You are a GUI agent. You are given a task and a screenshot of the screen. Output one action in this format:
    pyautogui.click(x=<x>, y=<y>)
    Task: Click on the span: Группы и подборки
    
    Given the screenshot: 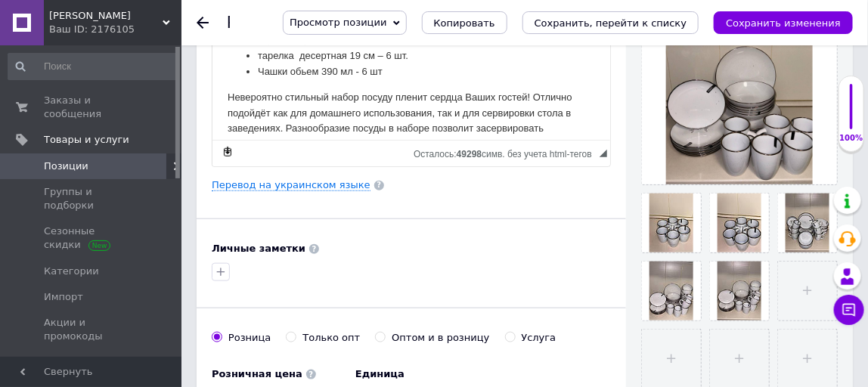 What is the action you would take?
    pyautogui.click(x=91, y=199)
    